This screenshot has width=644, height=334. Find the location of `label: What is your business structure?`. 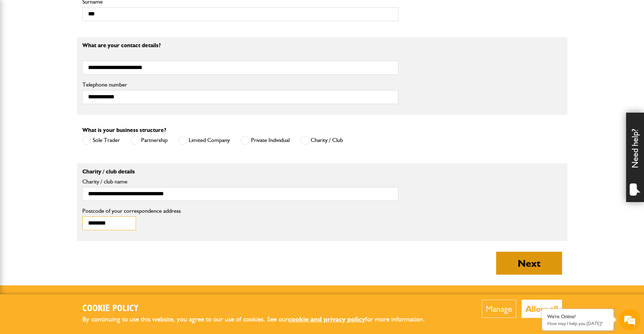

label: What is your business structure? is located at coordinates (124, 130).